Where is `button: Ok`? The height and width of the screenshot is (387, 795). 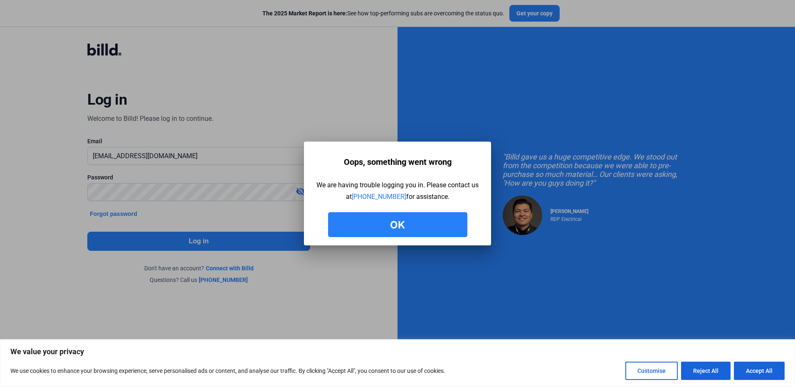
button: Ok is located at coordinates (397, 225).